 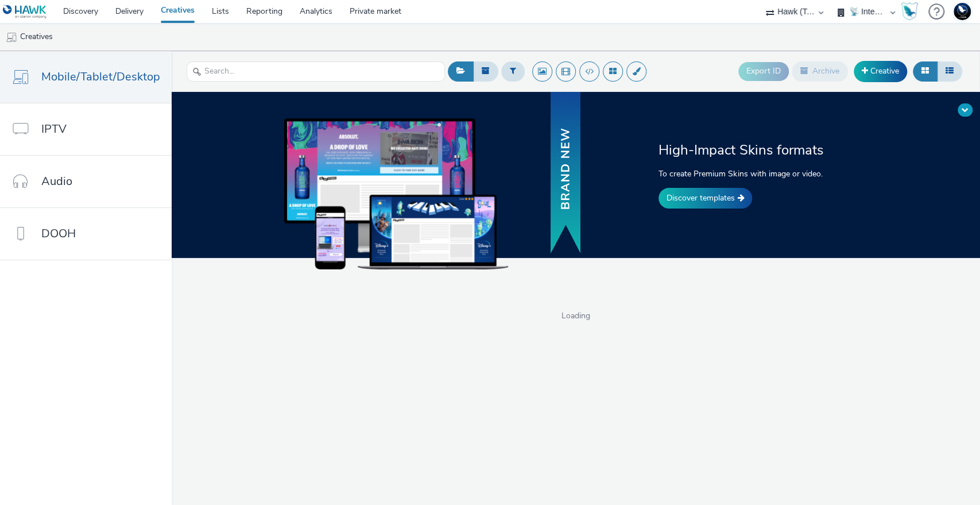 What do you see at coordinates (909, 11) in the screenshot?
I see `img: Hawk Academy` at bounding box center [909, 11].